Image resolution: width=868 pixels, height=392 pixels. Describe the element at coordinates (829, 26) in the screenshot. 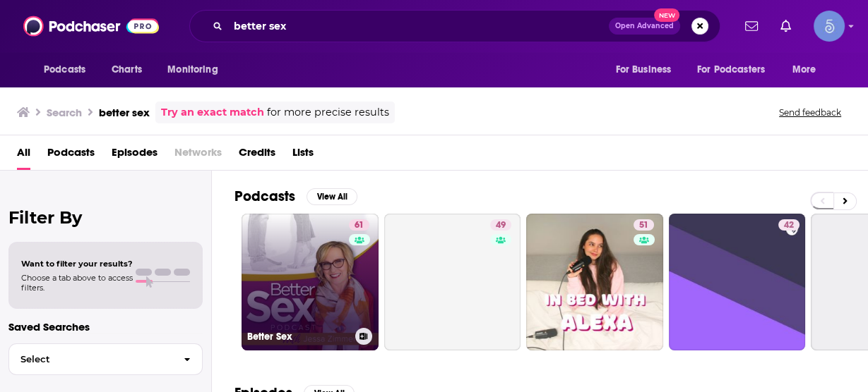

I see `span: Logged in as Spiral5-G1` at that location.